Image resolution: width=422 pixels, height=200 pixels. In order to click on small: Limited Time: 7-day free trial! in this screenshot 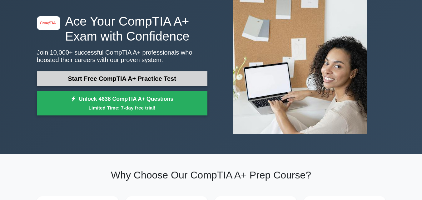, I will do `click(122, 108)`.